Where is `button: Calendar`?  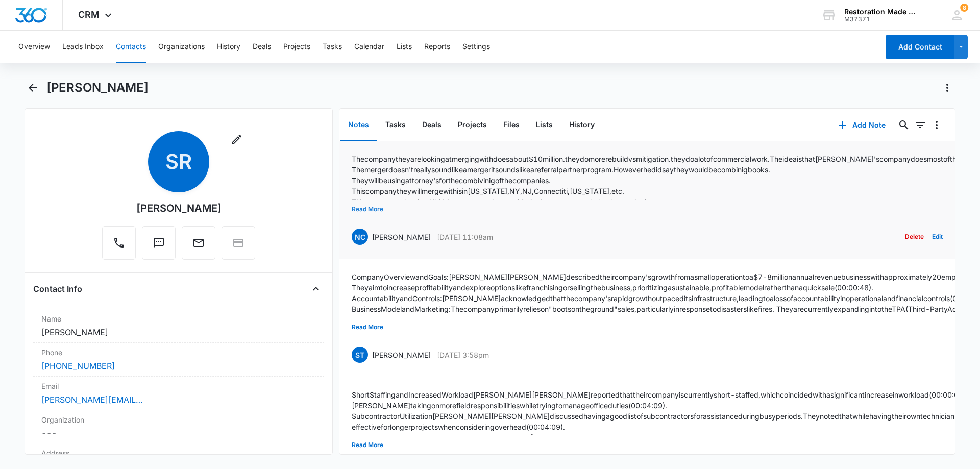 button: Calendar is located at coordinates (369, 47).